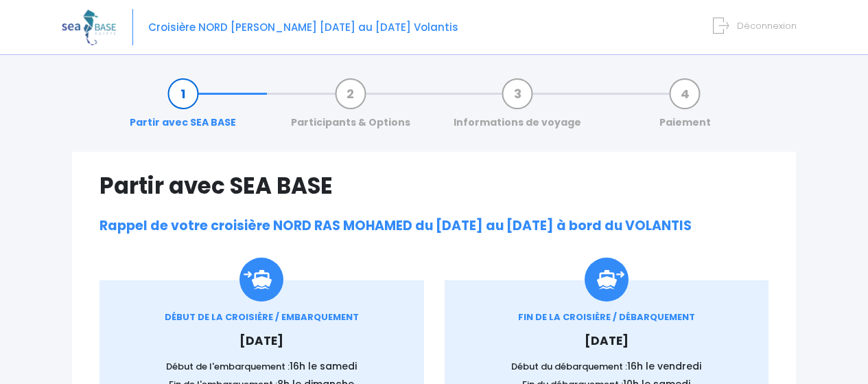 Image resolution: width=868 pixels, height=384 pixels. I want to click on span: Déconnexion, so click(767, 25).